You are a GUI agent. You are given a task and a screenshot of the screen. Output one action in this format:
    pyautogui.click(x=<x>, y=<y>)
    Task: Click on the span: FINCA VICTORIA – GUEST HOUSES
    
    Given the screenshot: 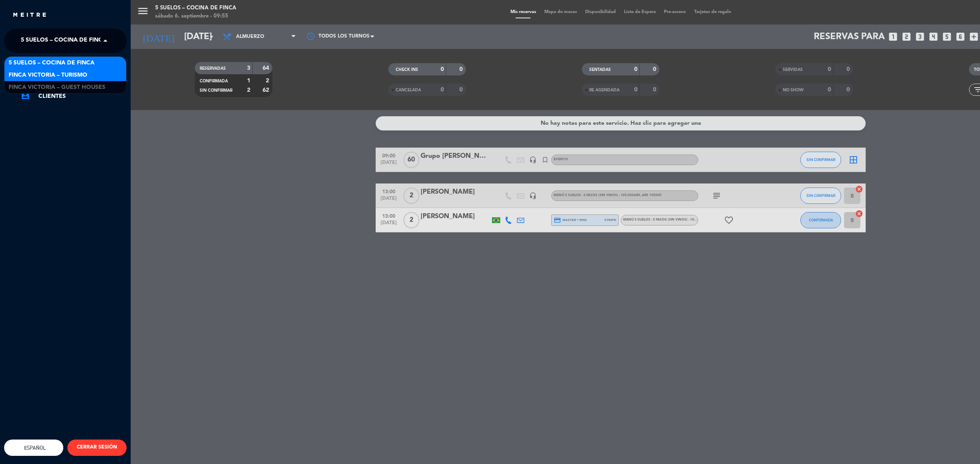 What is the action you would take?
    pyautogui.click(x=56, y=87)
    